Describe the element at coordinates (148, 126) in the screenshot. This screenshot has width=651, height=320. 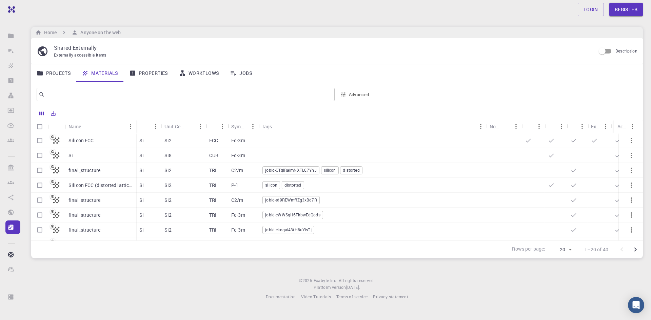
I see `div: Formula` at that location.